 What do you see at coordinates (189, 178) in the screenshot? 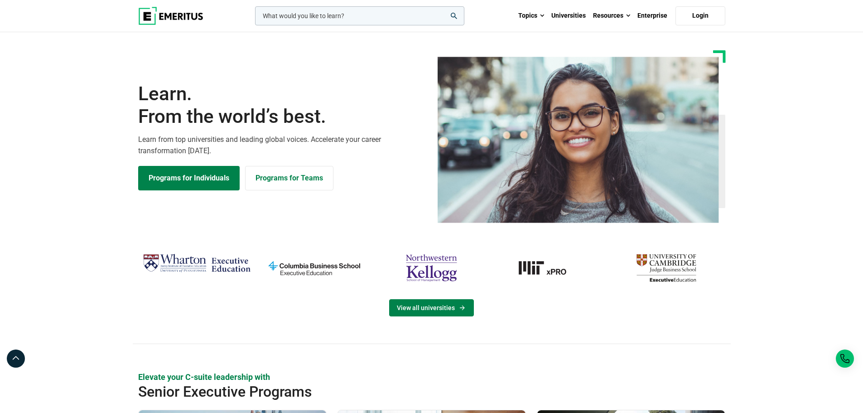
I see `a: Explore Programs` at bounding box center [189, 178].